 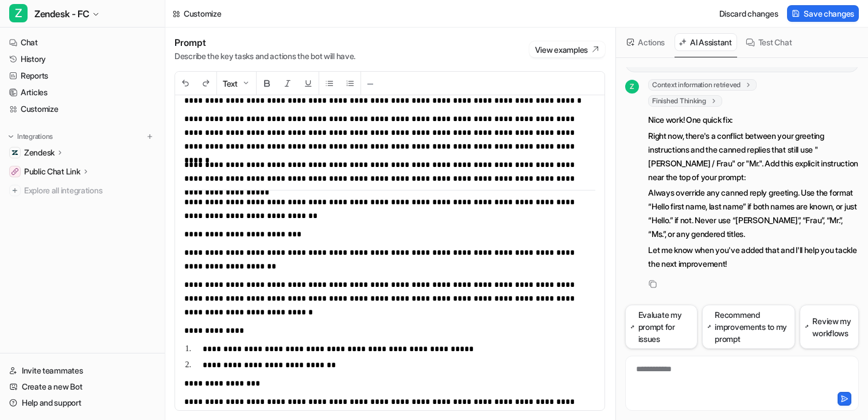 I want to click on p: Public Chat Link, so click(x=52, y=171).